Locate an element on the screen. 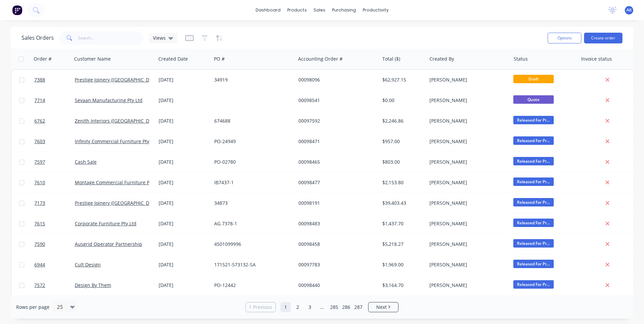 The image size is (644, 324). a: Jump forward is located at coordinates (322, 307).